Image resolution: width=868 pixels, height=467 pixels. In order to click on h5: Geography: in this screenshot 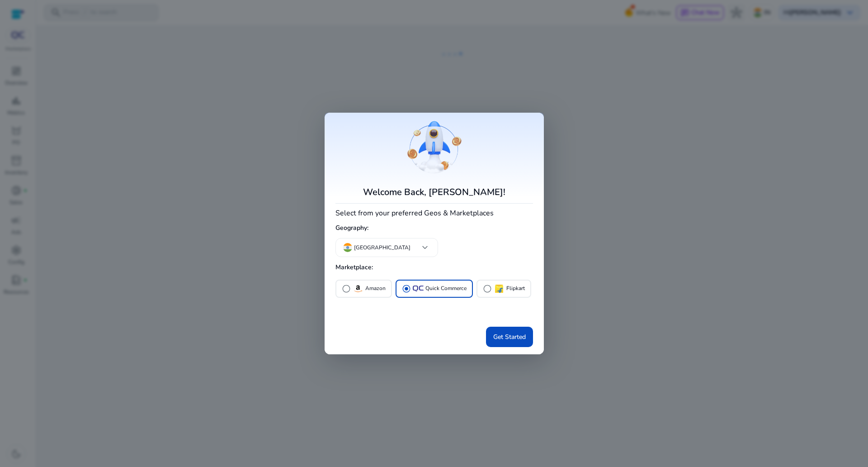, I will do `click(434, 228)`.